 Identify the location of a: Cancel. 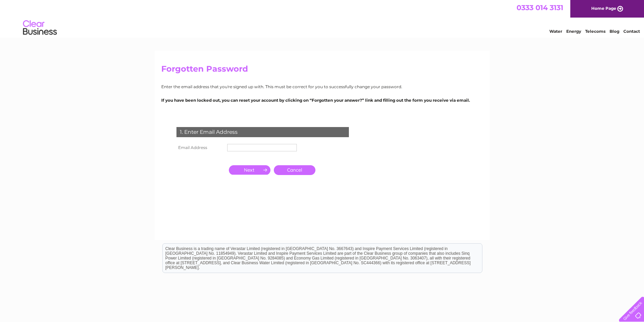
(294, 170).